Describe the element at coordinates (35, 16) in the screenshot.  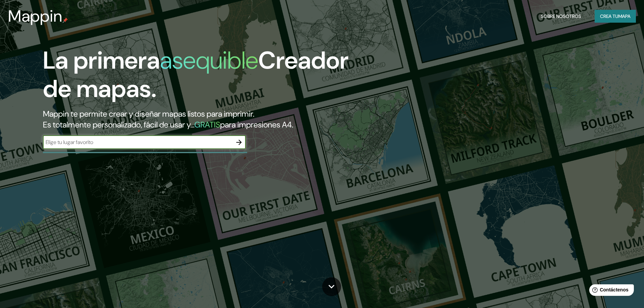
I see `font: Mappin` at that location.